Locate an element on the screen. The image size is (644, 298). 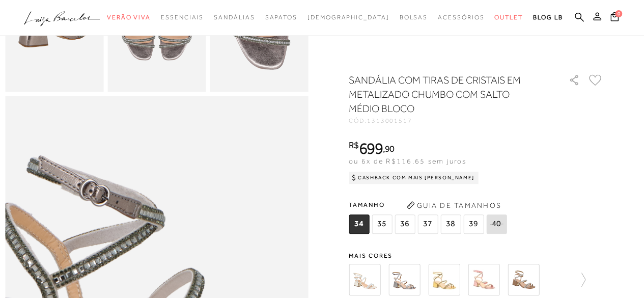
button: 0 is located at coordinates (615, 18).